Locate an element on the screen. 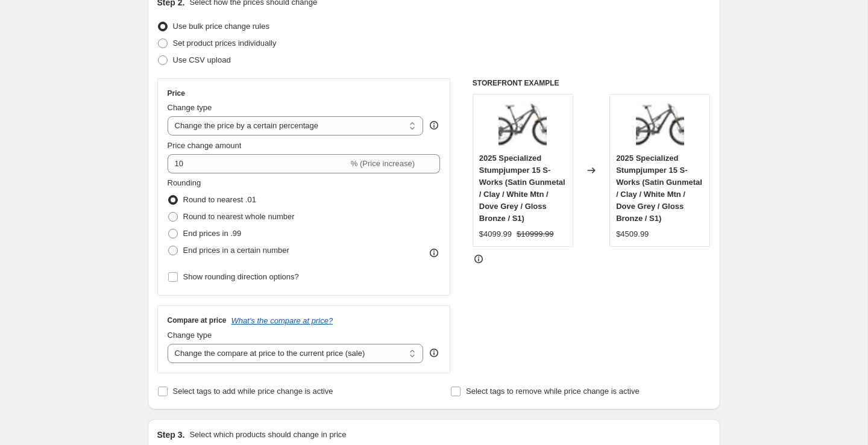  span: Show rounding direction options? is located at coordinates (241, 277).